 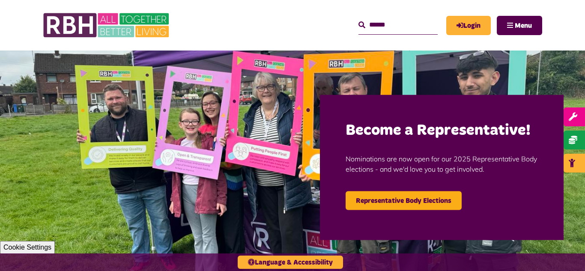 What do you see at coordinates (442, 130) in the screenshot?
I see `h2: Become a Representative!` at bounding box center [442, 130].